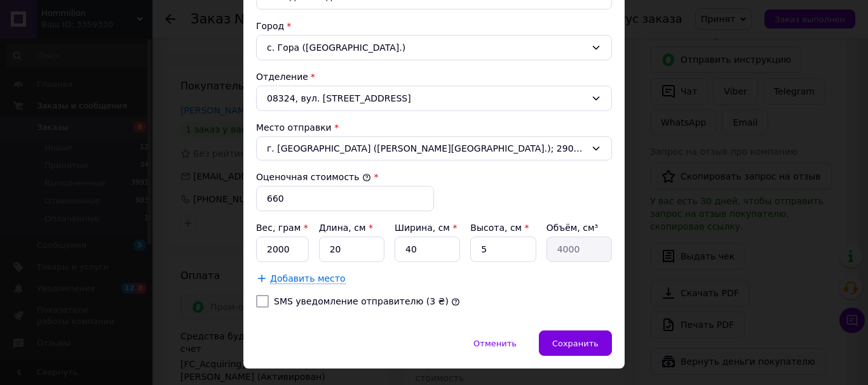 The height and width of the screenshot is (385, 868). Describe the element at coordinates (500, 228) in the screenshot. I see `label: Высота, см` at that location.